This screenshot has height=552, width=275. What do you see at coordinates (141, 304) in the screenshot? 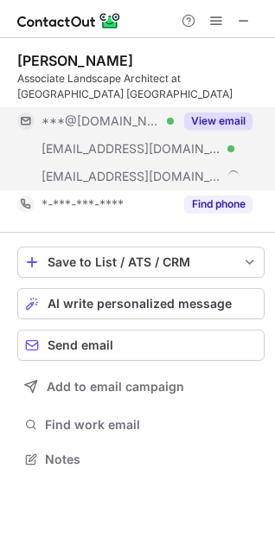
I see `button: AI write personalized message` at bounding box center [141, 304].